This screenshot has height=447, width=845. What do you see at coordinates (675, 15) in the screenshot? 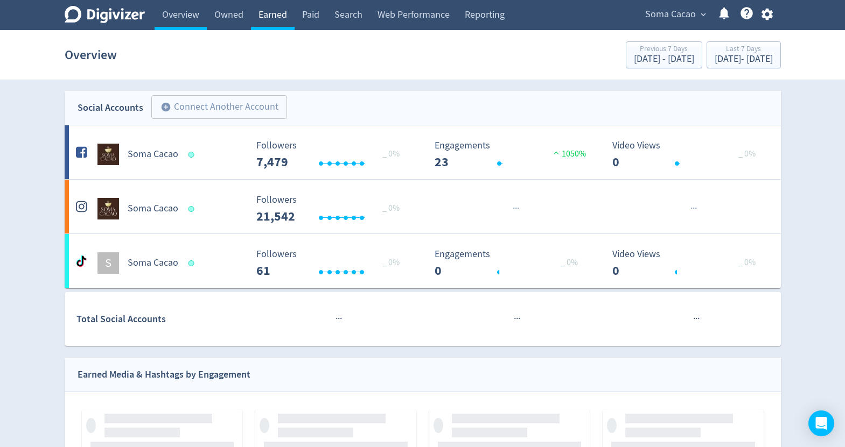
I see `button: Soma Cacao` at bounding box center [675, 15].